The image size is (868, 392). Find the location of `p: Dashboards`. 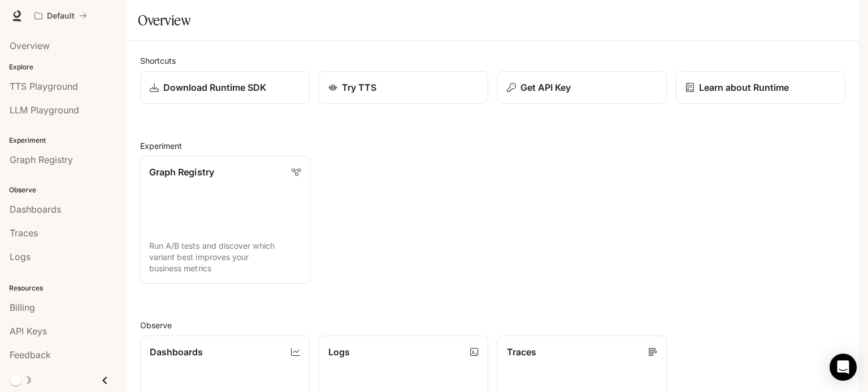

p: Dashboards is located at coordinates (176, 352).